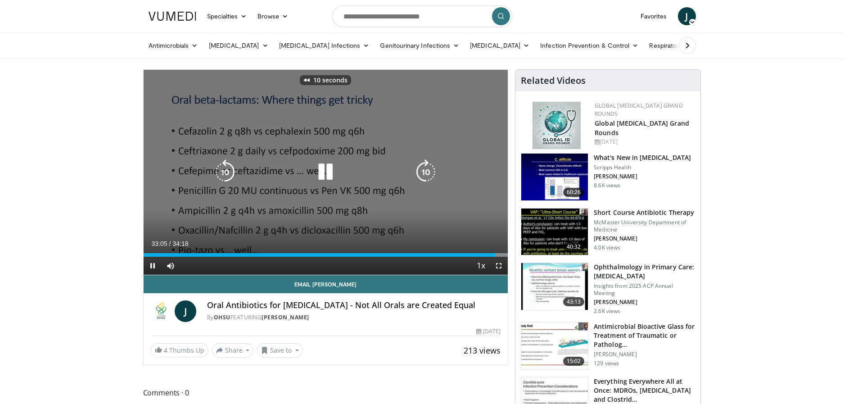  I want to click on img: e456a1d5-25c5-46f9-913a-7a343587d2a7.png.150x105_q85_autocrop_double_scale_upscale_version-0.2.png, so click(556, 125).